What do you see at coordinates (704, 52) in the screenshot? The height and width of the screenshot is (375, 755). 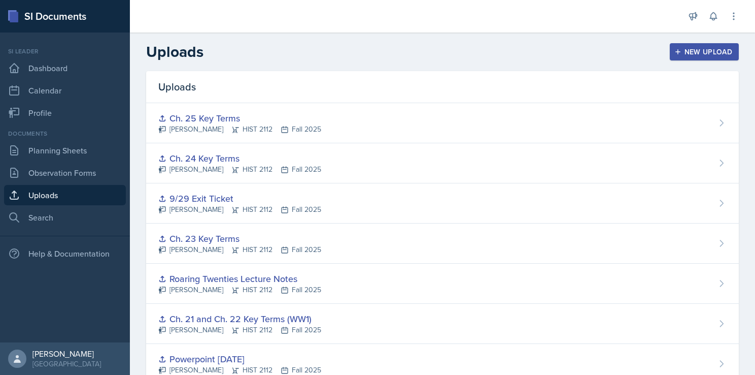 I see `button: New Upload` at bounding box center [704, 52].